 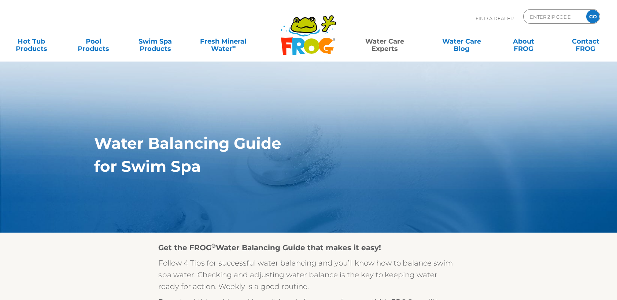 I want to click on h1: Water Balancing Guide, so click(x=291, y=143).